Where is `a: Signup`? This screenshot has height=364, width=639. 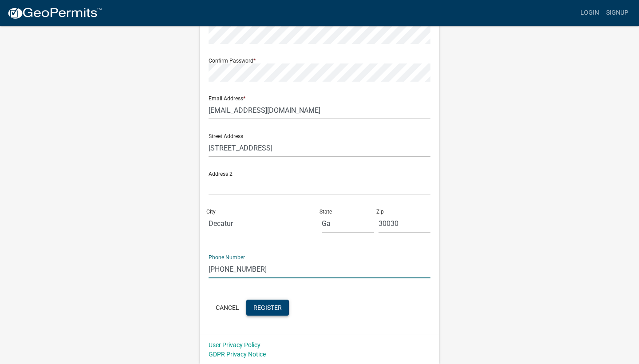 a: Signup is located at coordinates (617, 13).